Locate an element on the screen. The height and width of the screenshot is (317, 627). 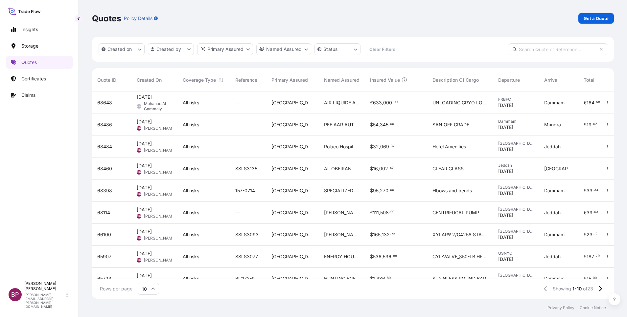
span: 34 is located at coordinates (596, 190).